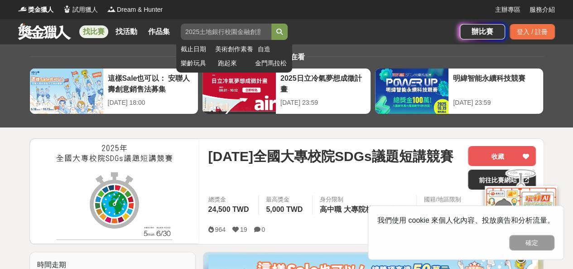 The width and height of the screenshot is (573, 269). What do you see at coordinates (508, 10) in the screenshot?
I see `a: 主辦專區` at bounding box center [508, 10].